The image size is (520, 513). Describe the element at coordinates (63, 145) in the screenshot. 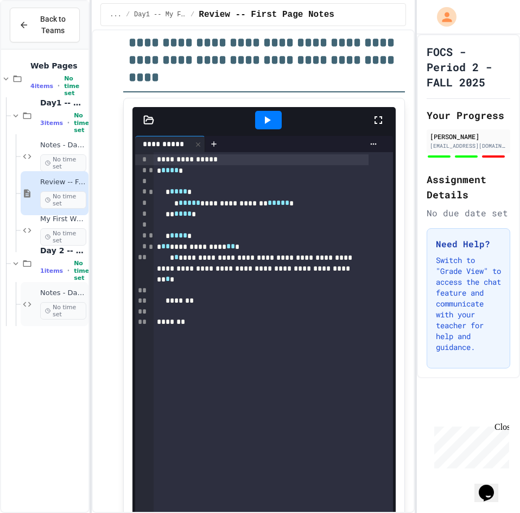

I see `span: Notes - Day 1` at that location.